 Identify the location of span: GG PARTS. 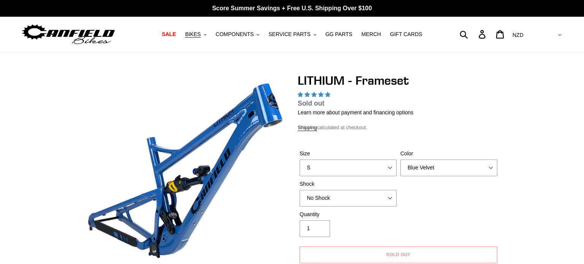
(339, 34).